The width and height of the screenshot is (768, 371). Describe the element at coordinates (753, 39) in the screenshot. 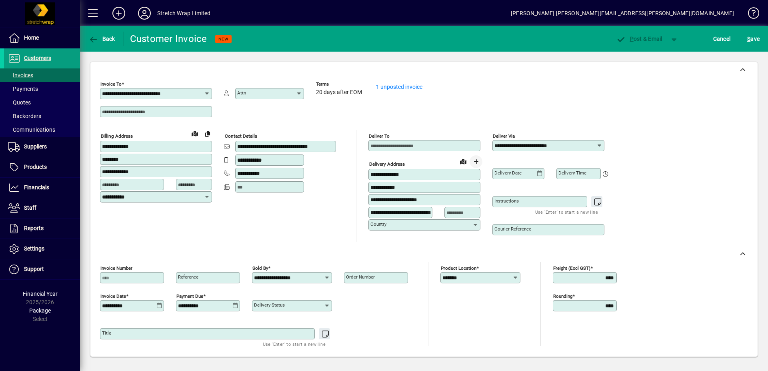

I see `button: Save` at that location.